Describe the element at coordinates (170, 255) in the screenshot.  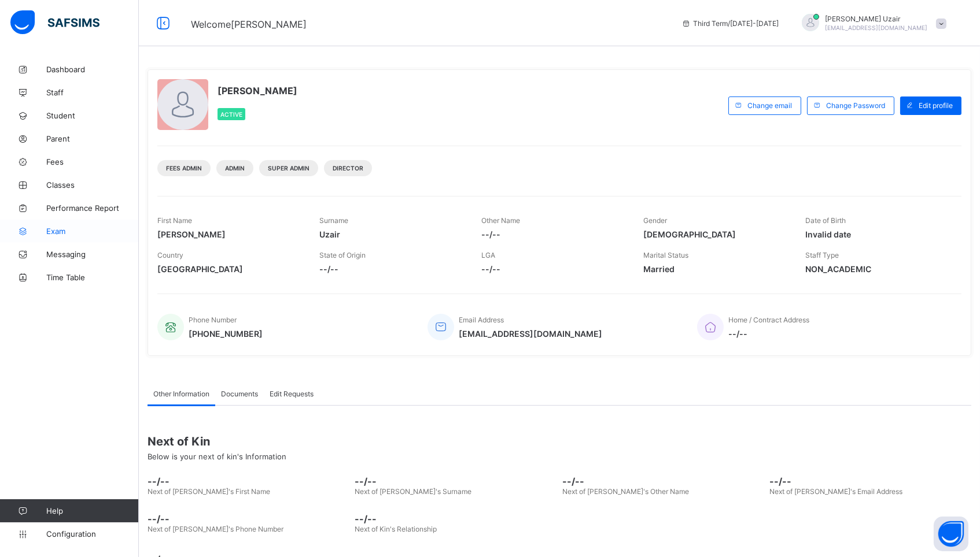
I see `span: Country` at that location.